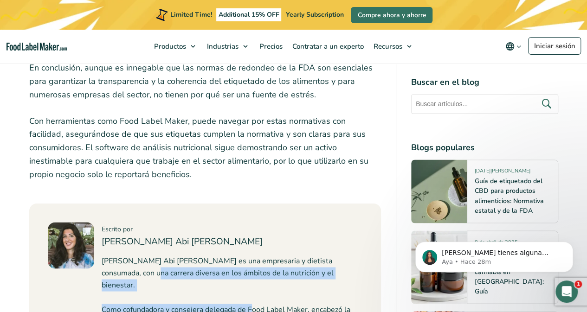 The image size is (587, 312). I want to click on span: Contratar a un experto, so click(327, 46).